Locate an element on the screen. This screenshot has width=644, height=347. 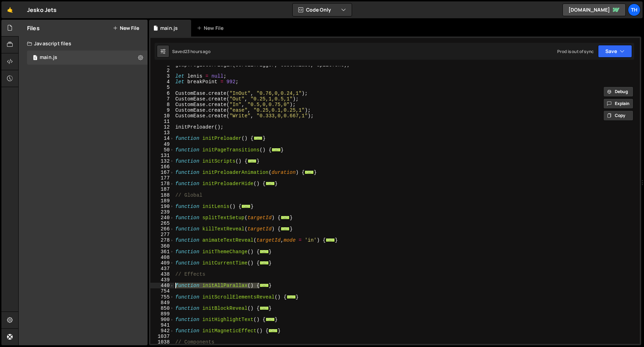
div: 9 is located at coordinates (162, 110).